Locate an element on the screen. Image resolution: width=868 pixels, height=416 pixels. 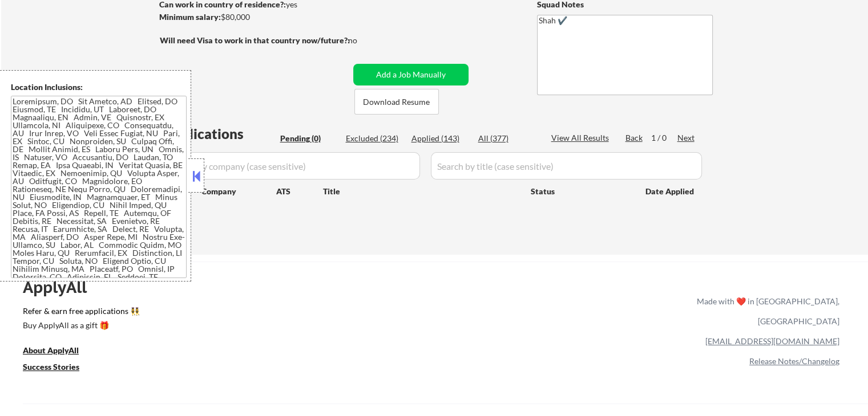
div: Status is located at coordinates (580, 191).